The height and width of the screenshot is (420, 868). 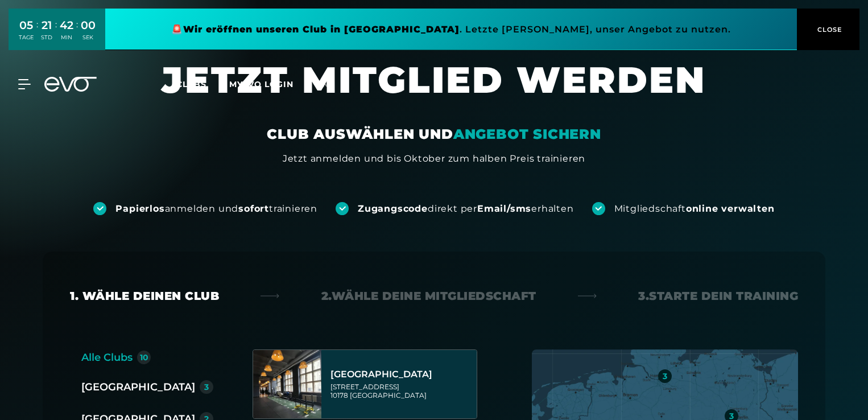 What do you see at coordinates (429, 296) in the screenshot?
I see `div: 2. Wähle deine Mitgliedschaft` at bounding box center [429, 296].